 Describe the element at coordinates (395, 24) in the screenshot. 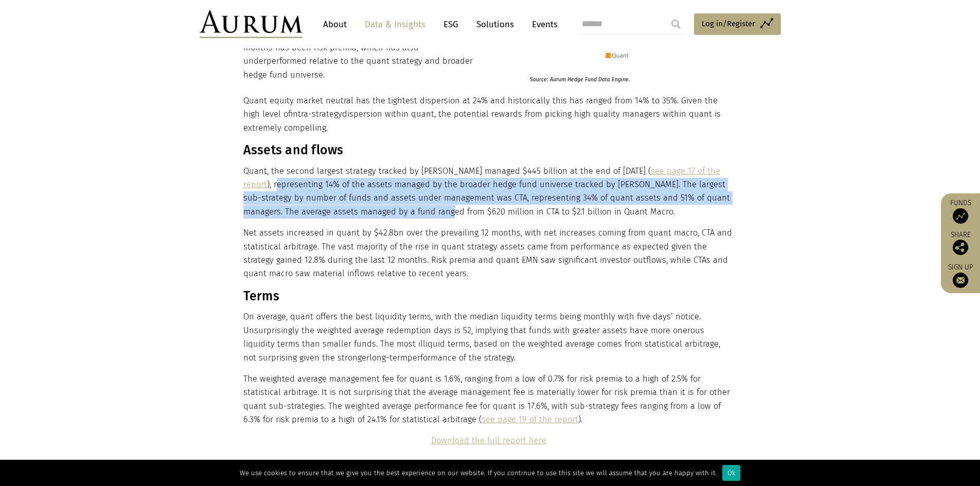

I see `a: Data & Insights` at that location.